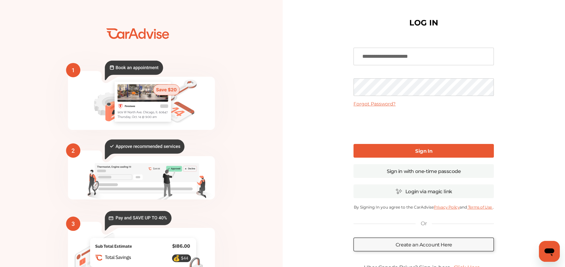 The height and width of the screenshot is (267, 565). What do you see at coordinates (375, 104) in the screenshot?
I see `a: Forgot Password?` at bounding box center [375, 104].